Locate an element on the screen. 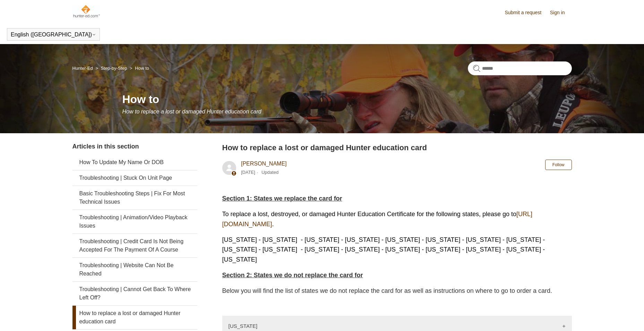  img: Hunter-Ed Help Center home page is located at coordinates (87, 11).